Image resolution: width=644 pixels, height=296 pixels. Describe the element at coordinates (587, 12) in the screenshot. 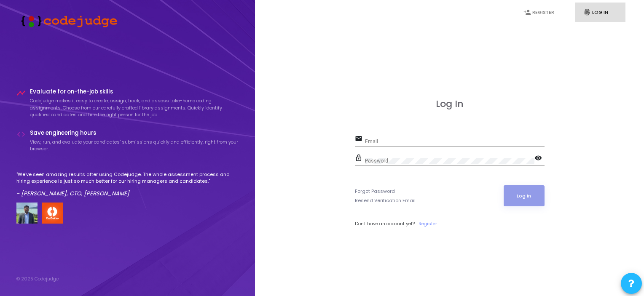

I see `i: fingerprint` at that location.